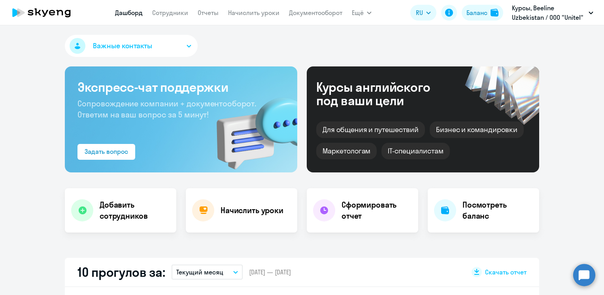  I want to click on button: Текущий месяц, so click(207, 272).